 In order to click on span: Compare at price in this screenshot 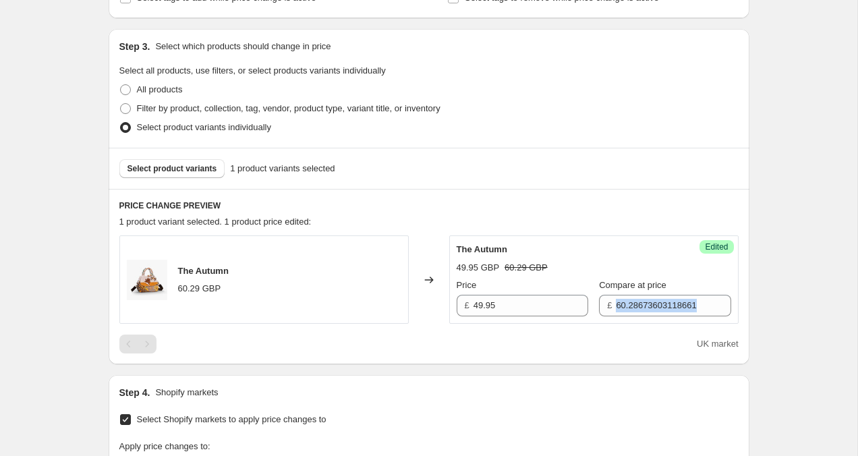, I will do `click(633, 285)`.